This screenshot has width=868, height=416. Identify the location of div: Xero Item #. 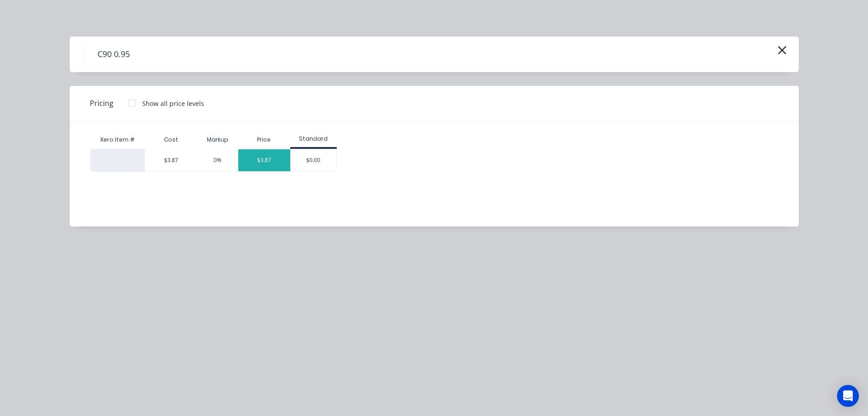
(118, 140).